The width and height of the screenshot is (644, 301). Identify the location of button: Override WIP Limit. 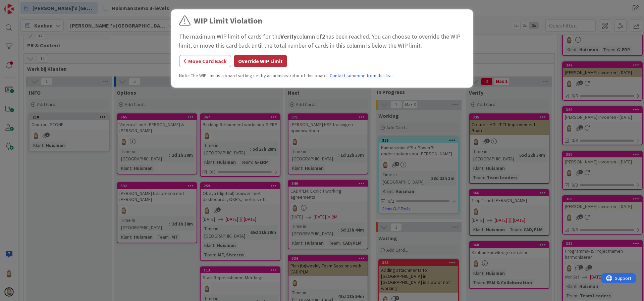
(261, 61).